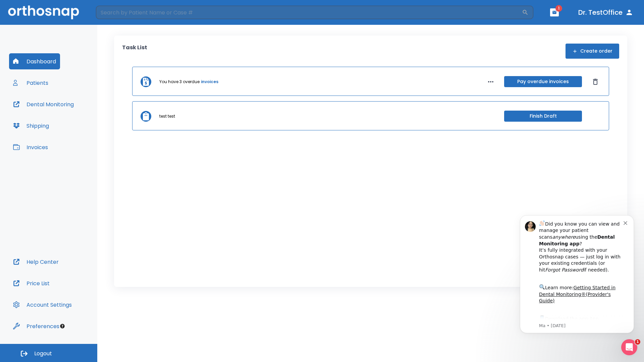 Image resolution: width=644 pixels, height=362 pixels. What do you see at coordinates (167, 116) in the screenshot?
I see `p: test test` at bounding box center [167, 116].